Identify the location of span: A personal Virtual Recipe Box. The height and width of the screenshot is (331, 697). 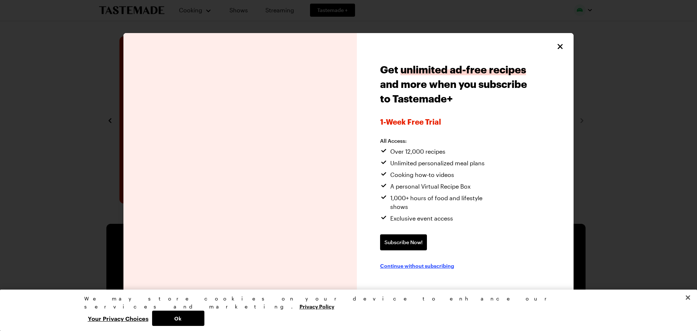
(430, 186).